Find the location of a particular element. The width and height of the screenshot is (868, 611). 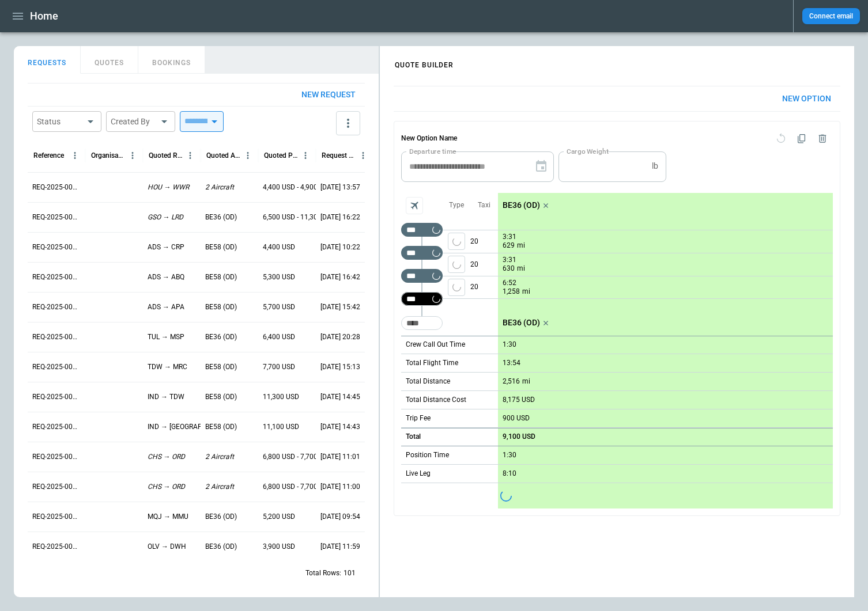

button: New request is located at coordinates (329, 94).